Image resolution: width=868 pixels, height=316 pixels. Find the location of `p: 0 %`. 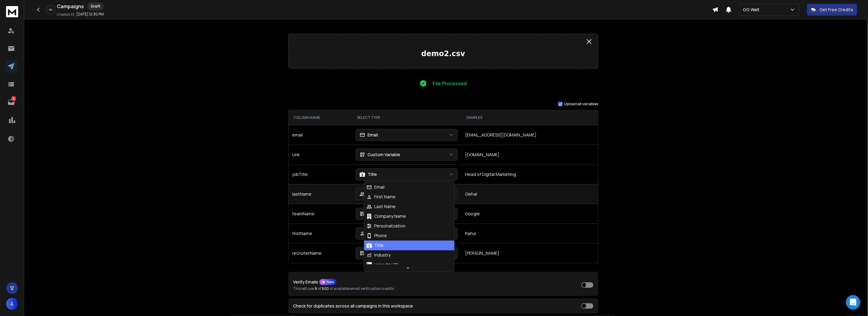

p: 0 % is located at coordinates (51, 10).